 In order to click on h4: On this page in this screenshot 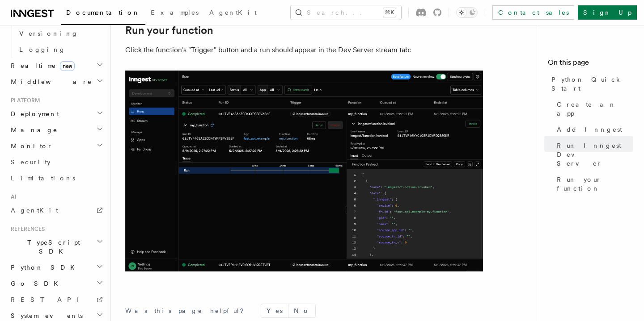, I will do `click(590, 64)`.